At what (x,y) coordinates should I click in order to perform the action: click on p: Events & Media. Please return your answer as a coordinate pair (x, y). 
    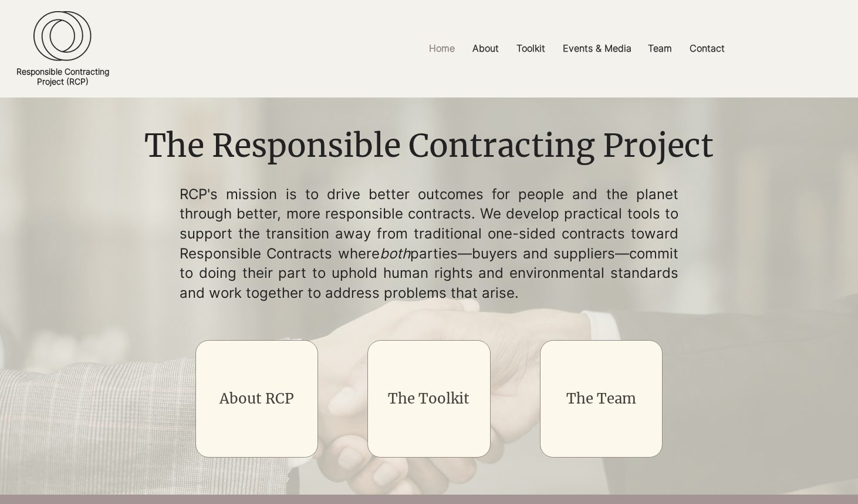
    Looking at the image, I should click on (597, 48).